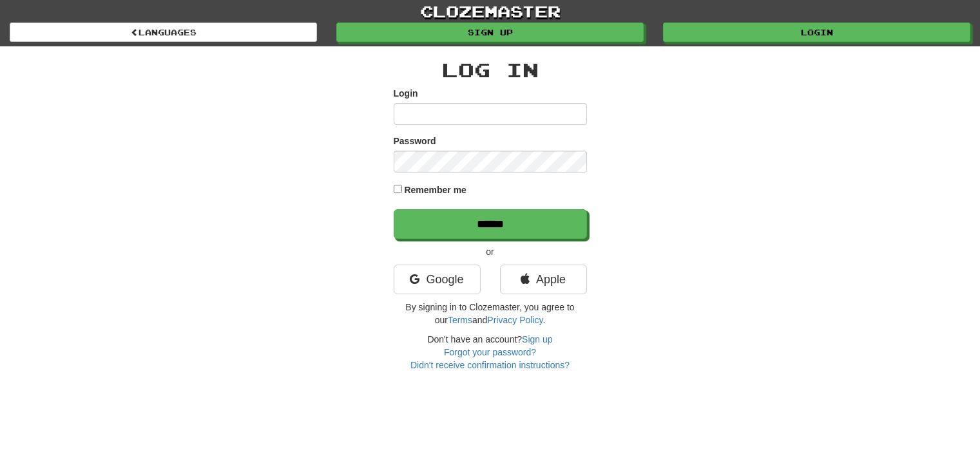 This screenshot has width=980, height=470. I want to click on a: Forgot your password?, so click(490, 352).